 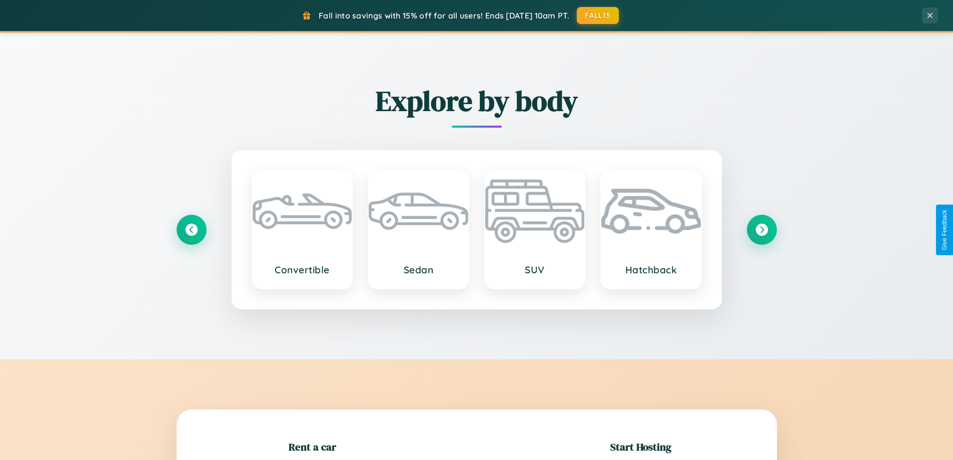 What do you see at coordinates (641, 446) in the screenshot?
I see `h2: Start Hosting` at bounding box center [641, 446].